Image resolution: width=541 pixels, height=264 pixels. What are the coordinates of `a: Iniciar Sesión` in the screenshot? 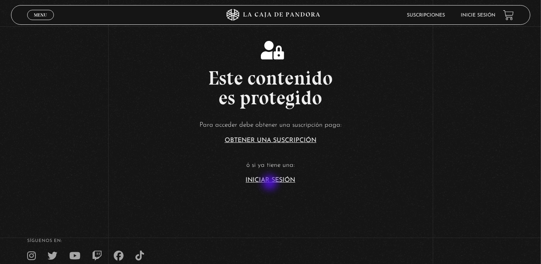 It's located at (270, 180).